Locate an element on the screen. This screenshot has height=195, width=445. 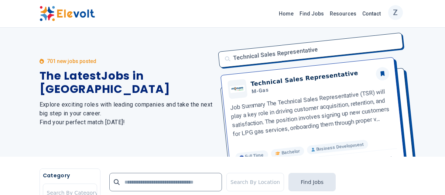
img: Elevolt is located at coordinates (67, 14).